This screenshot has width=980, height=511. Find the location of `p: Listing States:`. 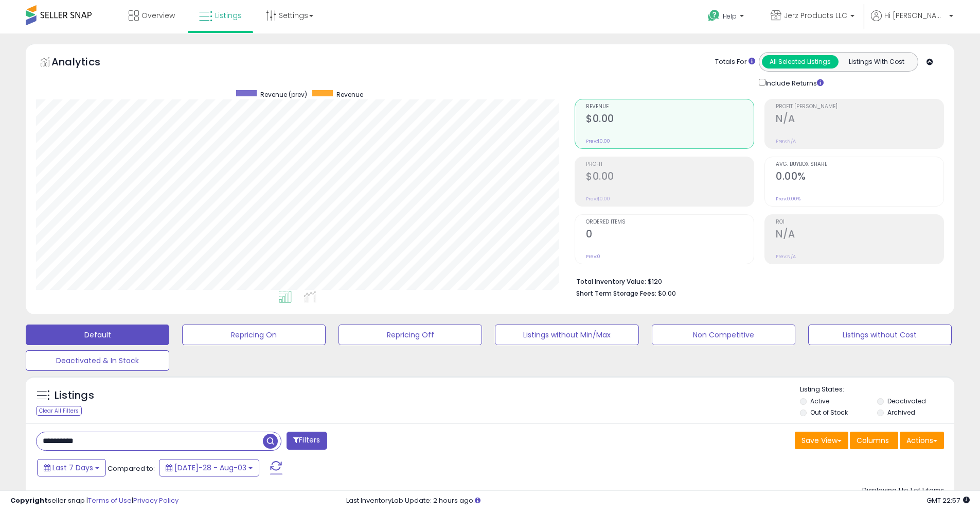

p: Listing States: is located at coordinates (878, 389).